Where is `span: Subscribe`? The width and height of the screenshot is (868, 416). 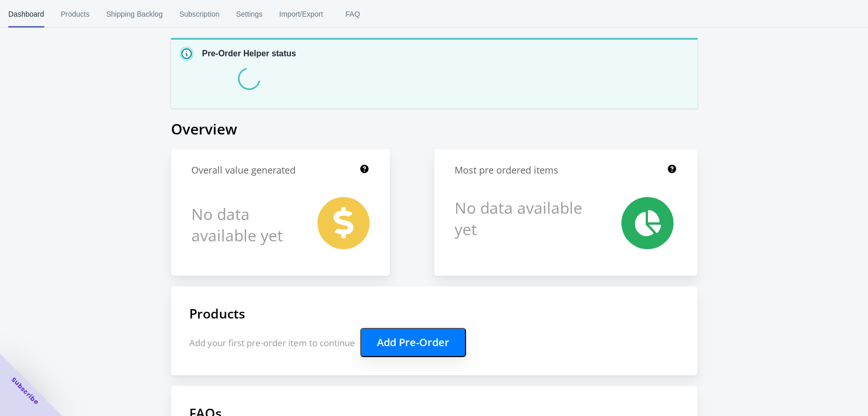
span: Subscribe is located at coordinates (25, 391).